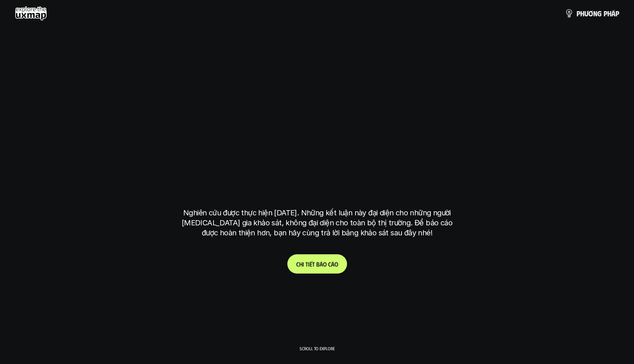 The image size is (634, 364). What do you see at coordinates (317, 348) in the screenshot?
I see `p: Scroll to explore` at bounding box center [317, 348].